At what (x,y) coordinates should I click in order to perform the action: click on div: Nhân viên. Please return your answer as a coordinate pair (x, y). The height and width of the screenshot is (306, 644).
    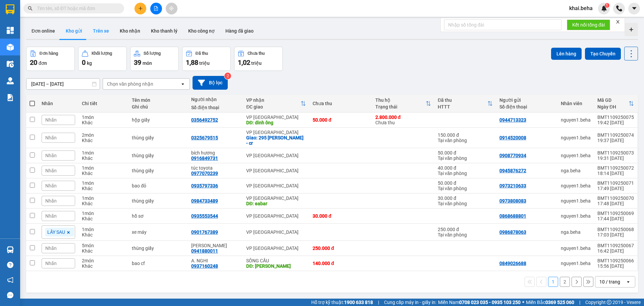
    Looking at the image, I should click on (575, 103).